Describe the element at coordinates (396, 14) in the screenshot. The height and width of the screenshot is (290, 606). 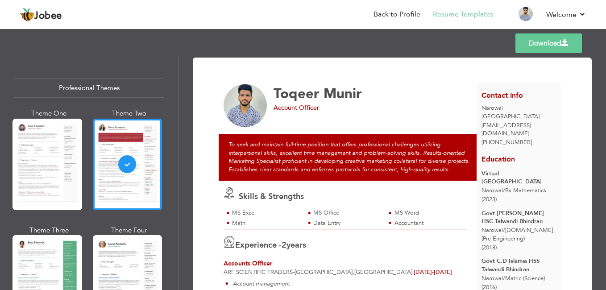
I see `a: Back to Profile` at that location.